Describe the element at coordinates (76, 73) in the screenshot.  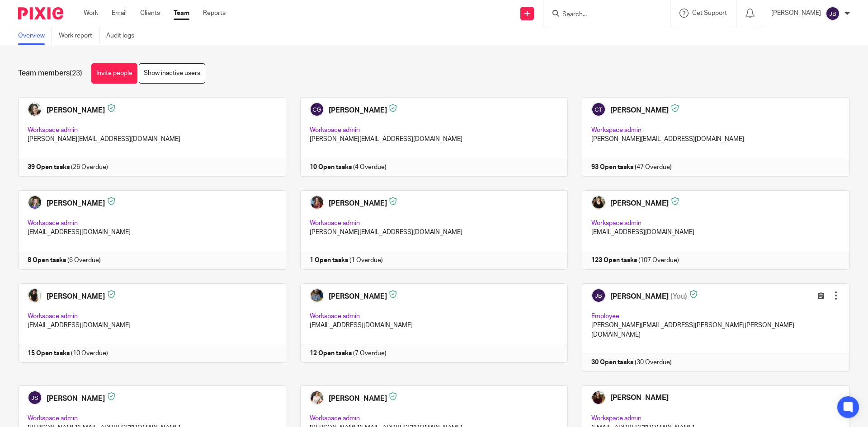
I see `span: (23)` at that location.